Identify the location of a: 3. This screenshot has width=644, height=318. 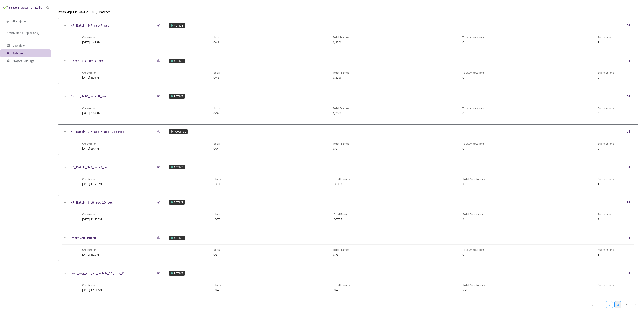
(618, 305).